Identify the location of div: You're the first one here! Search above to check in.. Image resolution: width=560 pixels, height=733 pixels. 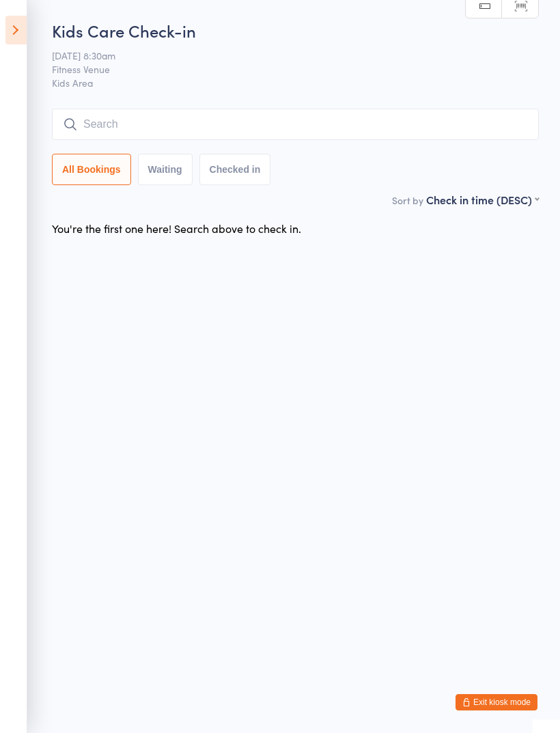
(176, 228).